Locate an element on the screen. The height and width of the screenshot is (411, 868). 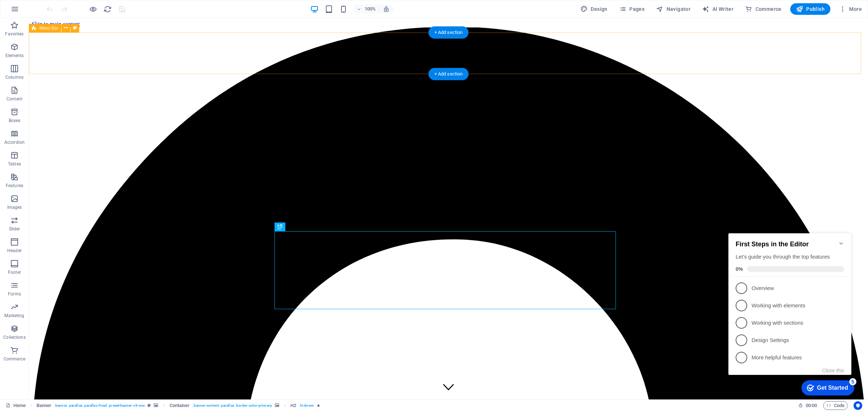
span: . banner-content .parallax .border-color-primary is located at coordinates (232, 405).